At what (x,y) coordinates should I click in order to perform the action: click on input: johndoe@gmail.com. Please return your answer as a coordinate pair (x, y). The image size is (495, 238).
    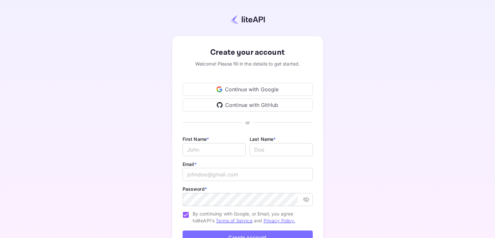
    Looking at the image, I should click on (248, 174).